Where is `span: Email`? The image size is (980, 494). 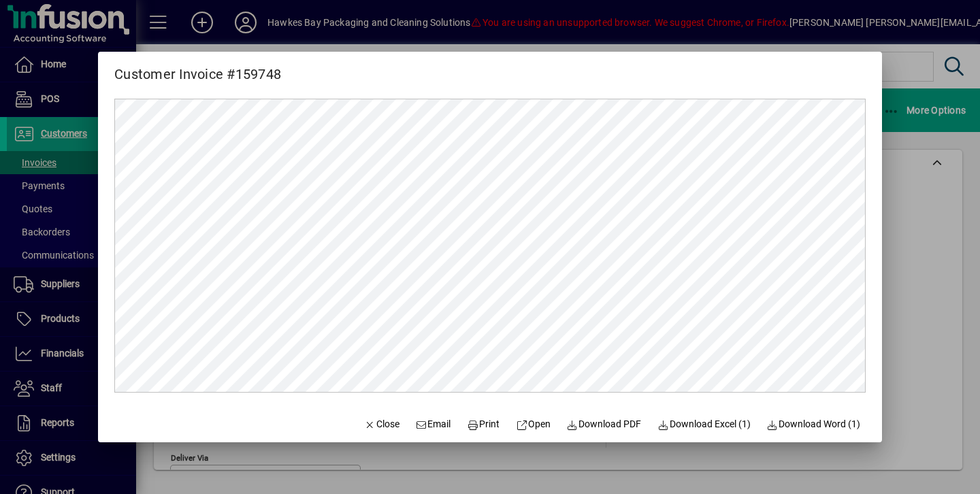
span: Email is located at coordinates (434, 424).